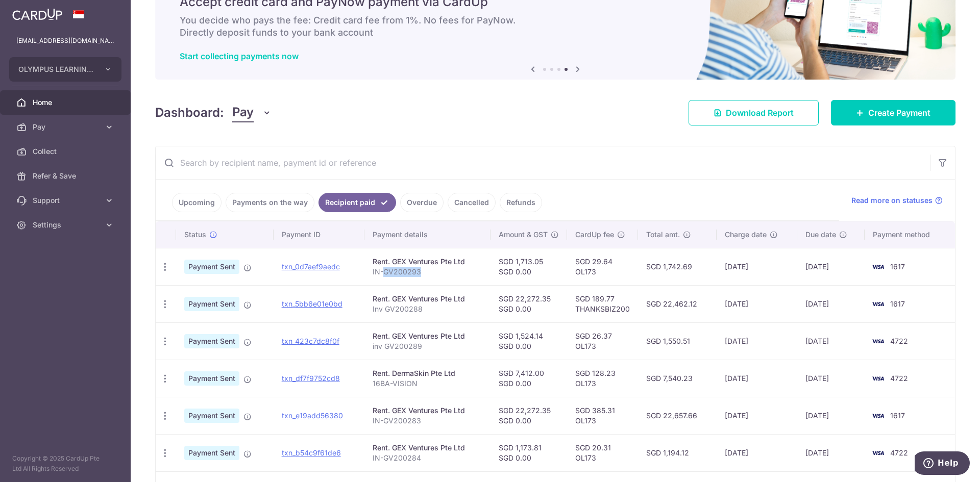 The width and height of the screenshot is (980, 482). Describe the element at coordinates (427, 309) in the screenshot. I see `p: Inv GV200288` at that location.